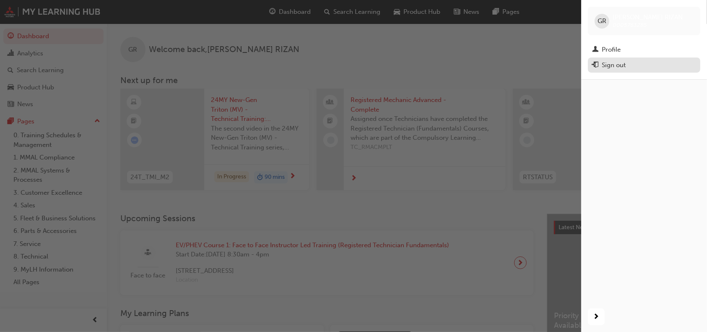 The height and width of the screenshot is (332, 707). What do you see at coordinates (602, 21) in the screenshot?
I see `span: GR` at bounding box center [602, 21].